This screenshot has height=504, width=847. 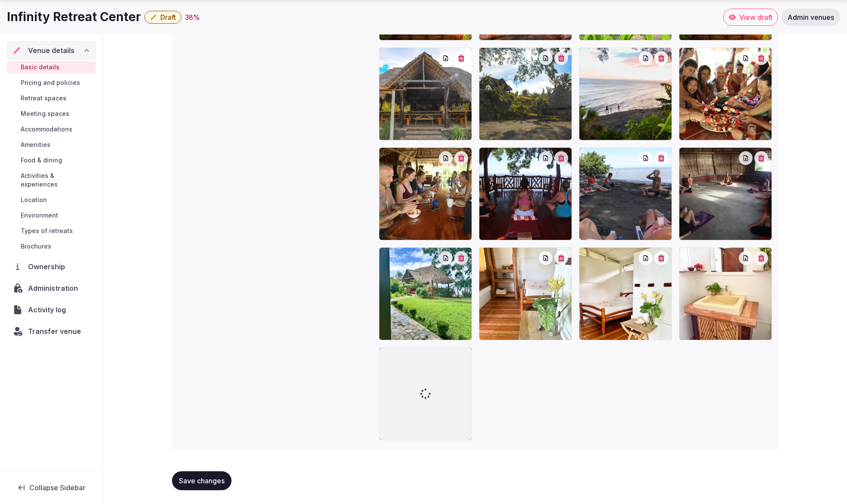 I want to click on a: Pricing and policies, so click(x=52, y=83).